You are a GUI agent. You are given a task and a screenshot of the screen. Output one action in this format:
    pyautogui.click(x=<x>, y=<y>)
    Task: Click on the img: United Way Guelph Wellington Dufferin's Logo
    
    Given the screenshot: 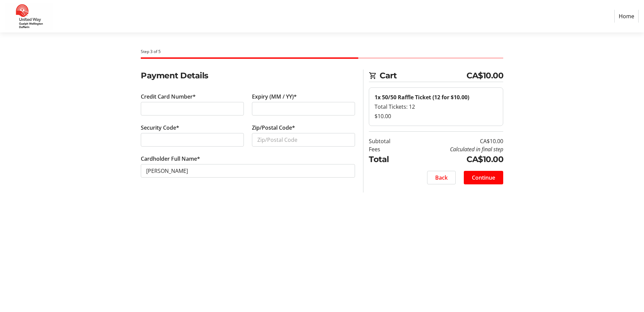 What is the action you would take?
    pyautogui.click(x=30, y=16)
    